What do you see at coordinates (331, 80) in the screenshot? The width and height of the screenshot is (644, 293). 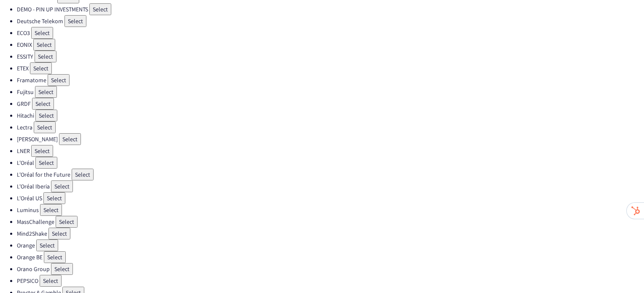 I see `li: Framatome` at bounding box center [331, 80].